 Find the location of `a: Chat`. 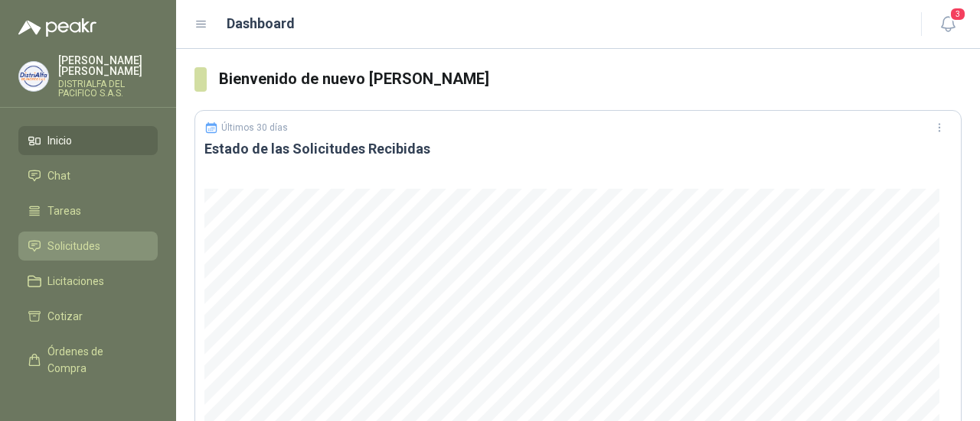

a: Chat is located at coordinates (88, 176).